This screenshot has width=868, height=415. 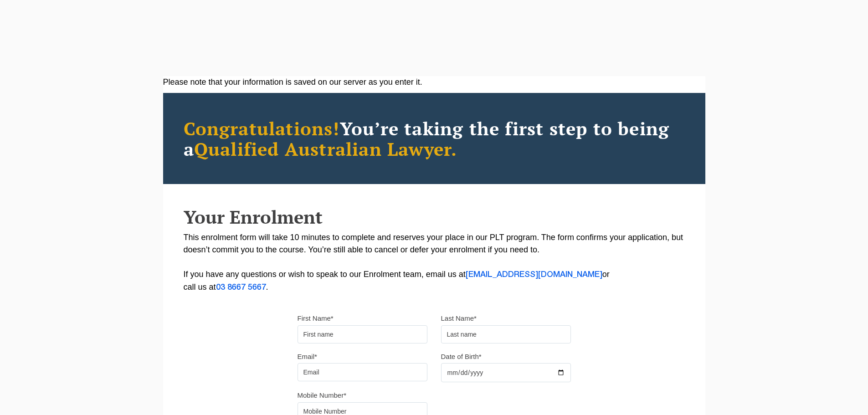 What do you see at coordinates (307, 357) in the screenshot?
I see `label: Email*` at bounding box center [307, 357].